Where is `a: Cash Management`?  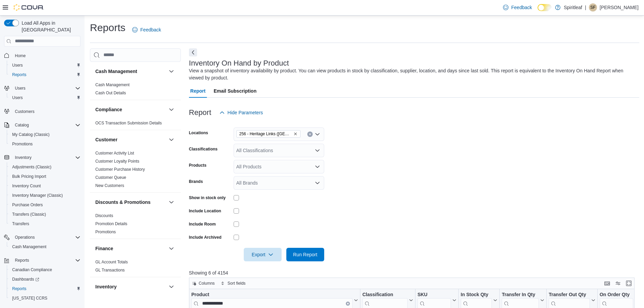 a: Cash Management is located at coordinates (112, 85).